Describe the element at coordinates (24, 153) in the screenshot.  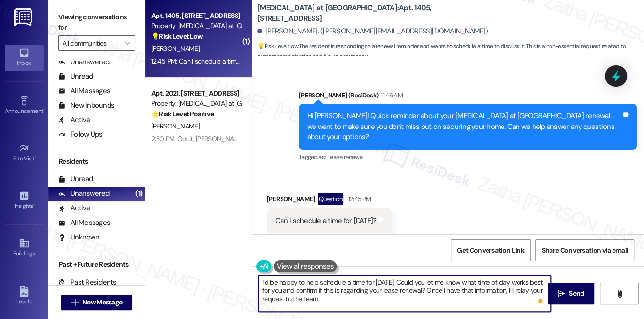
I see `a: Site Visit •` at that location.